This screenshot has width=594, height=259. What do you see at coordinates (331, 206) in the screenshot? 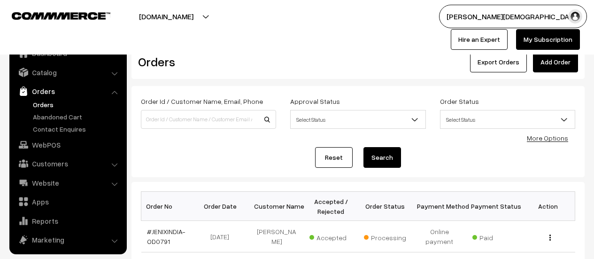
I see `th: Accepted / Rejected` at bounding box center [331, 206].